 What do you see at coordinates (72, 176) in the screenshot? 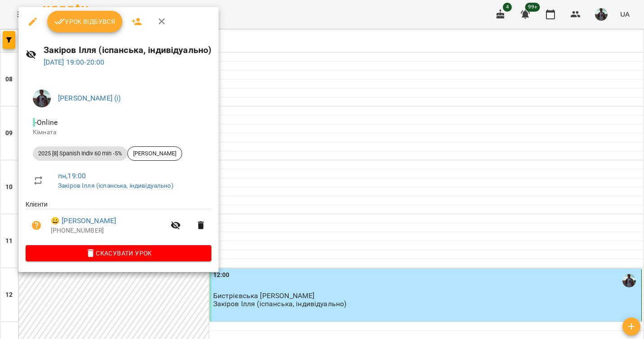
I see `a: пн , 19:00` at bounding box center [72, 176].